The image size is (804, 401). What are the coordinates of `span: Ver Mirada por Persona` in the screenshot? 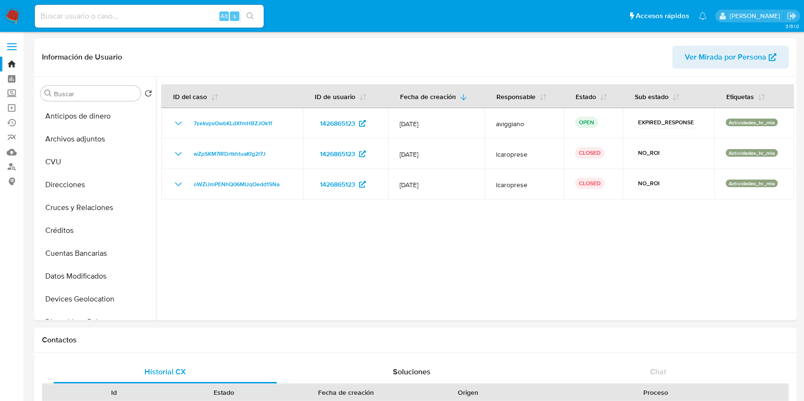 It's located at (725, 57).